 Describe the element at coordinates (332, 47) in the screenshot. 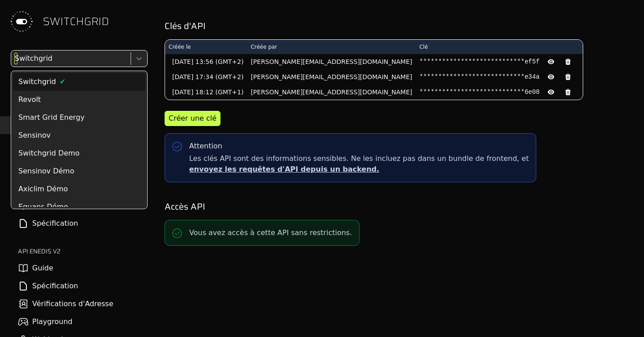

I see `th: Créée par` at that location.